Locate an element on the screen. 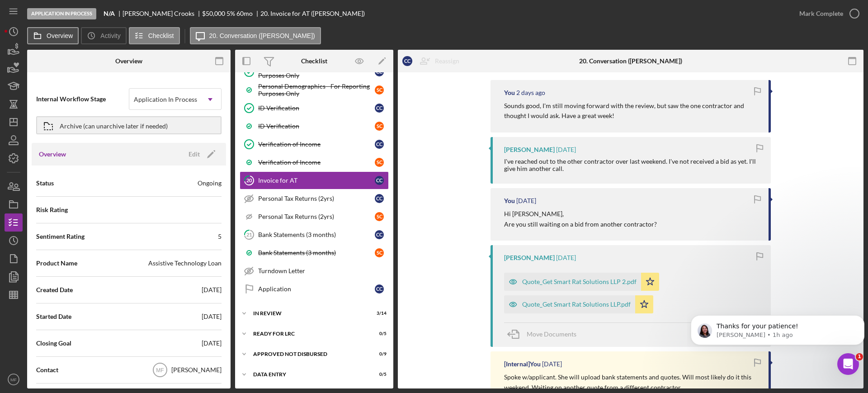 The width and height of the screenshot is (868, 393). div: Mark Complete is located at coordinates (821, 14).